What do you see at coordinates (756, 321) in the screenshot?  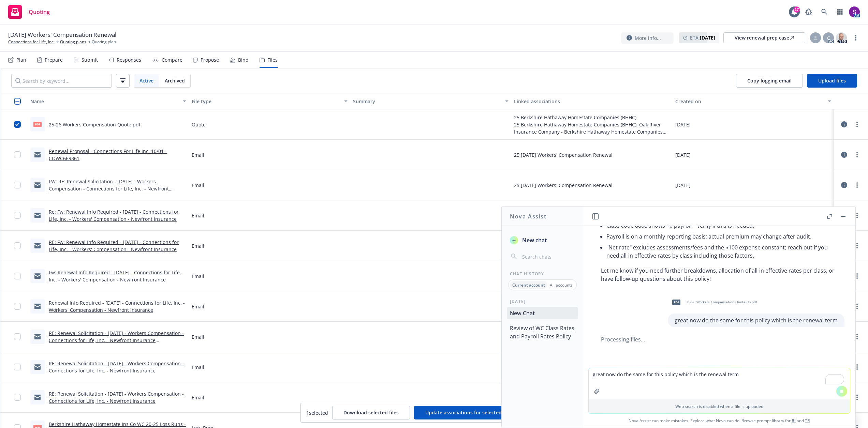 I see `p: great now do the same for this policy which is the renewal term` at bounding box center [756, 321].